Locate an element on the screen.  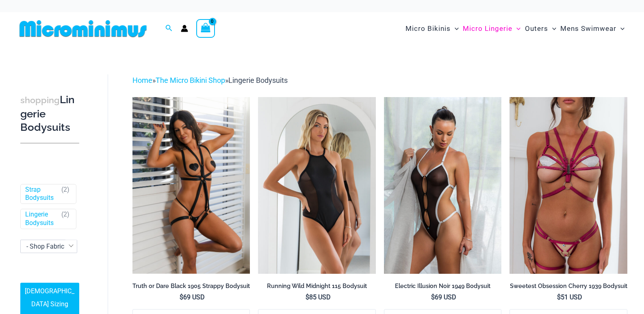
img: Running Wild Midnight 115 Bodysuit 02 is located at coordinates (317, 185).